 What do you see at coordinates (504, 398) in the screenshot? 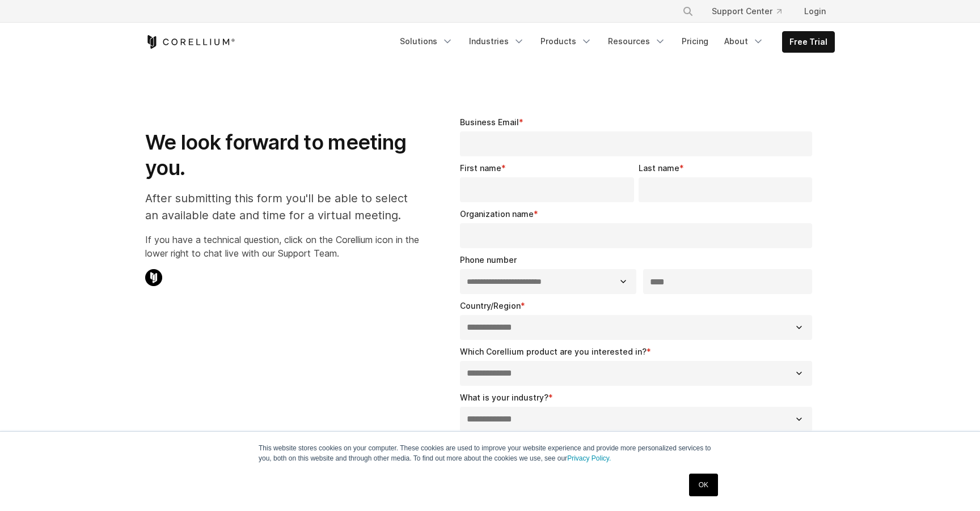
I see `span: What is your industry?` at bounding box center [504, 398].